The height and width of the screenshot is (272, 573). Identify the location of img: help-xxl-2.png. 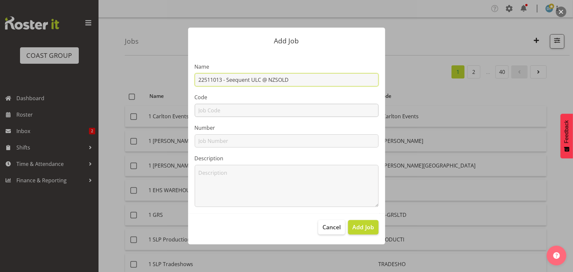
(557, 255).